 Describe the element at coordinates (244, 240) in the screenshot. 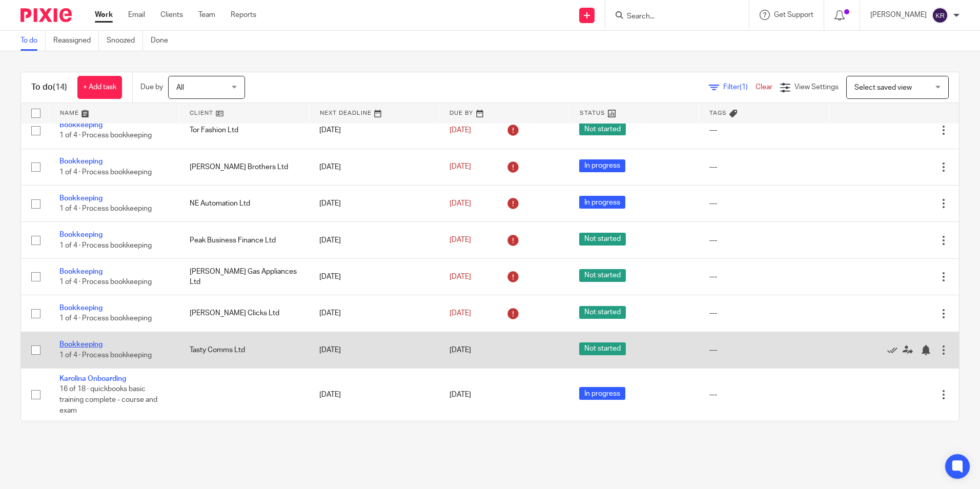

I see `td: Peak Business Finance Ltd` at that location.